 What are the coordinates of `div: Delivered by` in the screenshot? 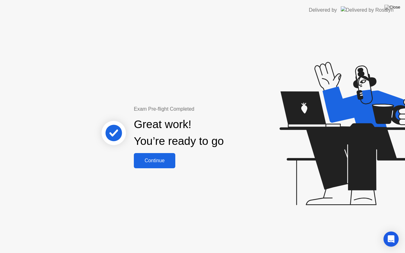 It's located at (323, 10).